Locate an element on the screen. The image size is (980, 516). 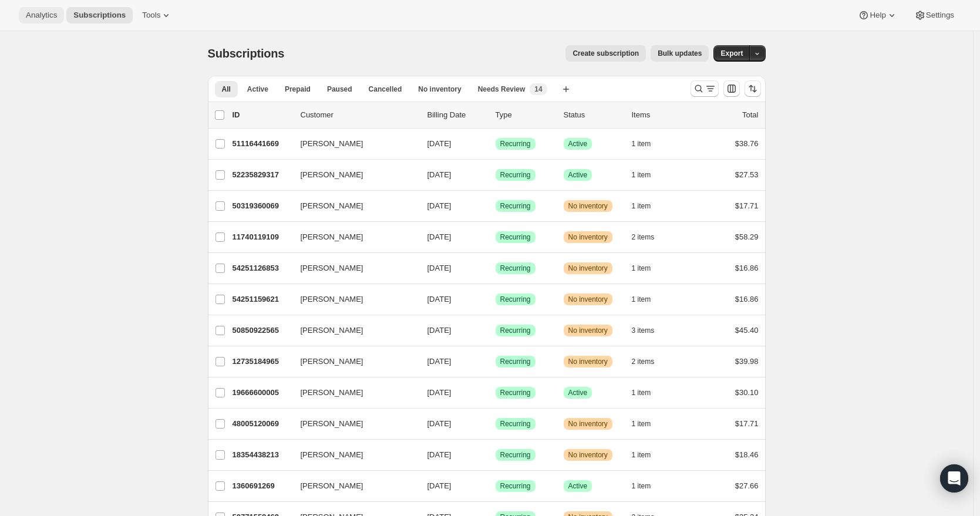
div: Type is located at coordinates (525, 115).